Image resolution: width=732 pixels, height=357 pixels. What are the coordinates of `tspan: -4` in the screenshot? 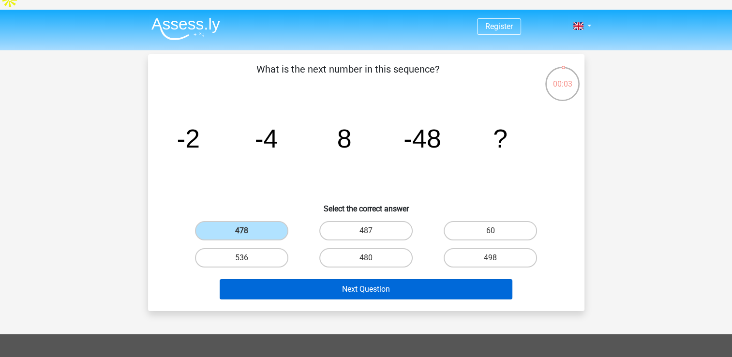 It's located at (266, 138).